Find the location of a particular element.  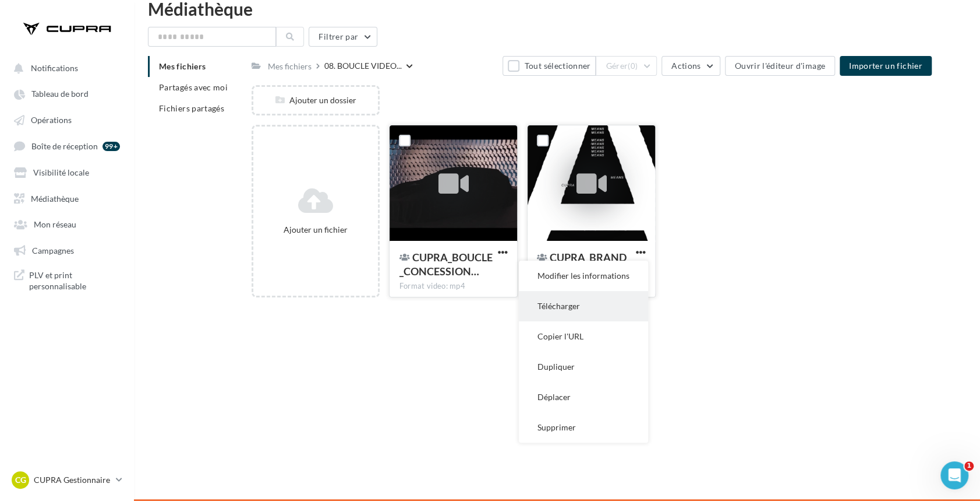

span: Médiathèque is located at coordinates (55, 197).